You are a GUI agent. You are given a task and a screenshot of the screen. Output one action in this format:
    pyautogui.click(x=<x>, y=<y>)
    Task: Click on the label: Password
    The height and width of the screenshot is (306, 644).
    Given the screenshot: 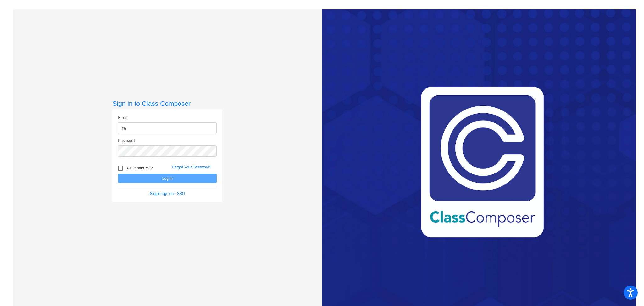 What is the action you would take?
    pyautogui.click(x=126, y=141)
    